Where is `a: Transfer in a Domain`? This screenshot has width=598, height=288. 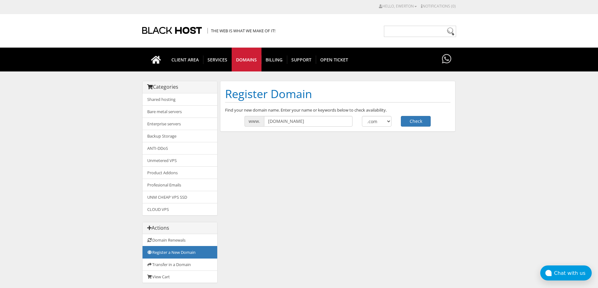 a: Transfer in a Domain is located at coordinates (180, 265).